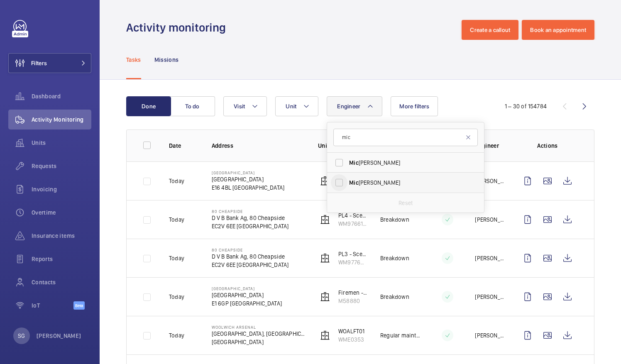  I want to click on p: PL4 - Scenic, so click(352, 215).